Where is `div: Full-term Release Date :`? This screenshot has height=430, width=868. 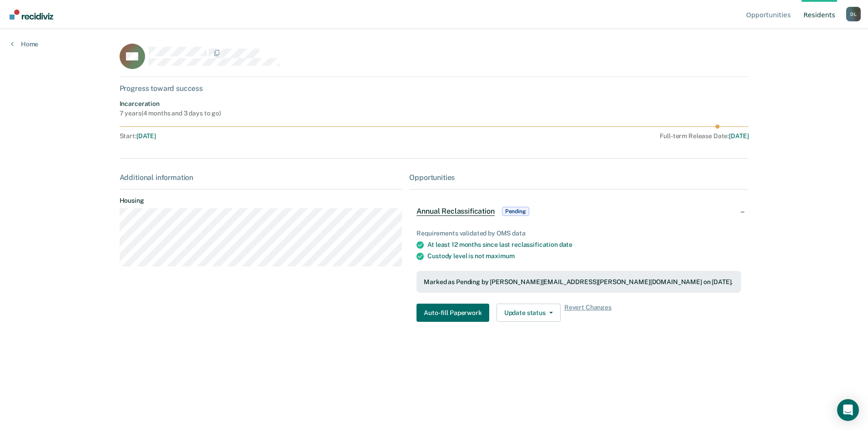 div: Full-term Release Date : is located at coordinates (579, 136).